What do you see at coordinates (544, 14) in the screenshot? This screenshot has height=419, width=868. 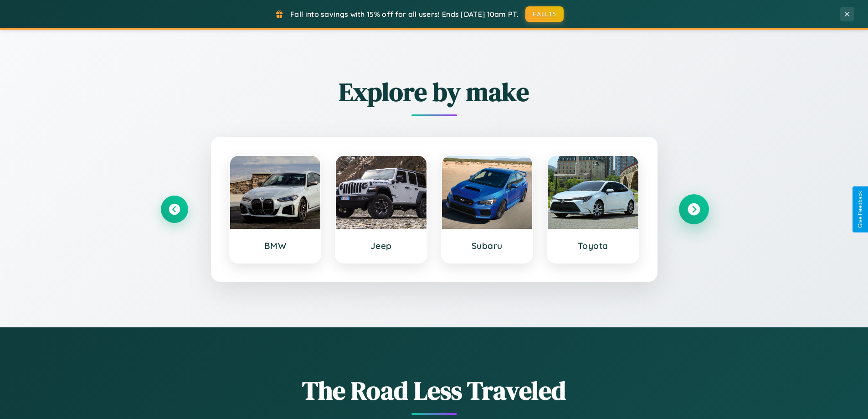 I see `button: FALL15` at bounding box center [544, 14].